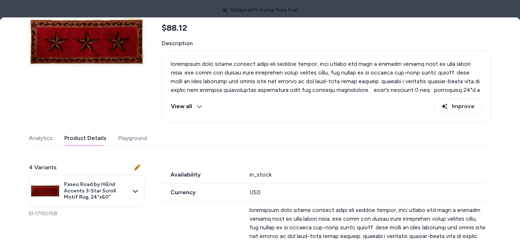 The height and width of the screenshot is (242, 520). Describe the element at coordinates (45, 191) in the screenshot. I see `img: Paseo-Road-by-HiEnd-Accents-3-Star-Scroll-Motif-Rug%2C-24%22x60%22.jpg` at that location.